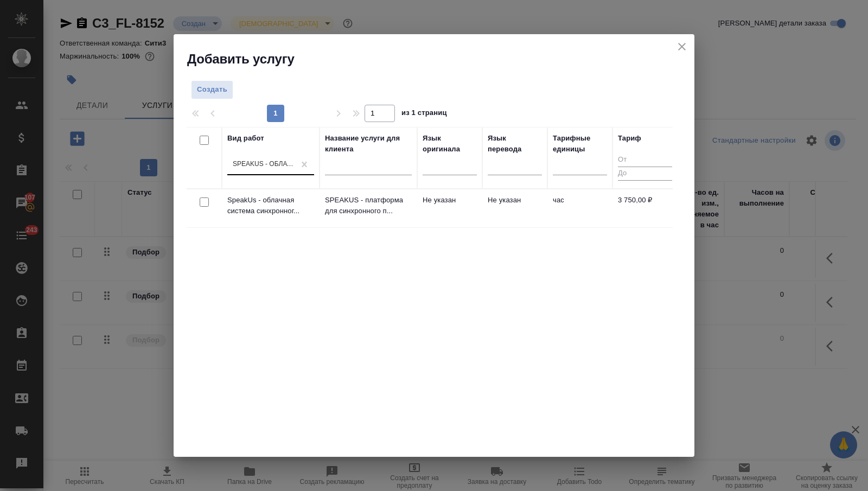  I want to click on div: Тарифные единицы, so click(580, 144).